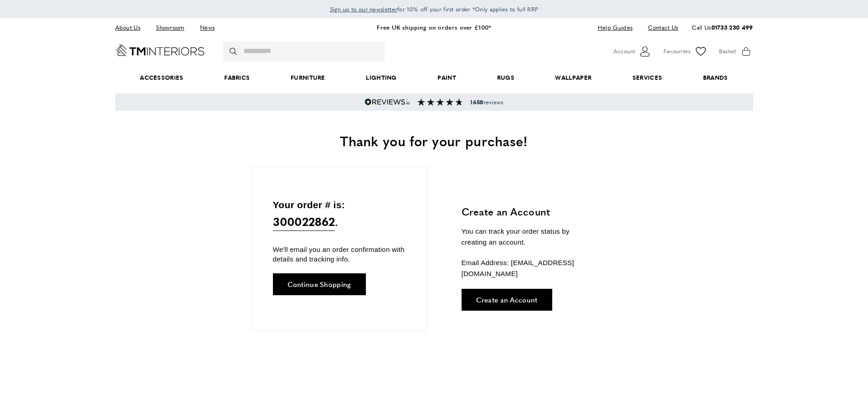  I want to click on span: Thank you for your purchase!, so click(434, 140).